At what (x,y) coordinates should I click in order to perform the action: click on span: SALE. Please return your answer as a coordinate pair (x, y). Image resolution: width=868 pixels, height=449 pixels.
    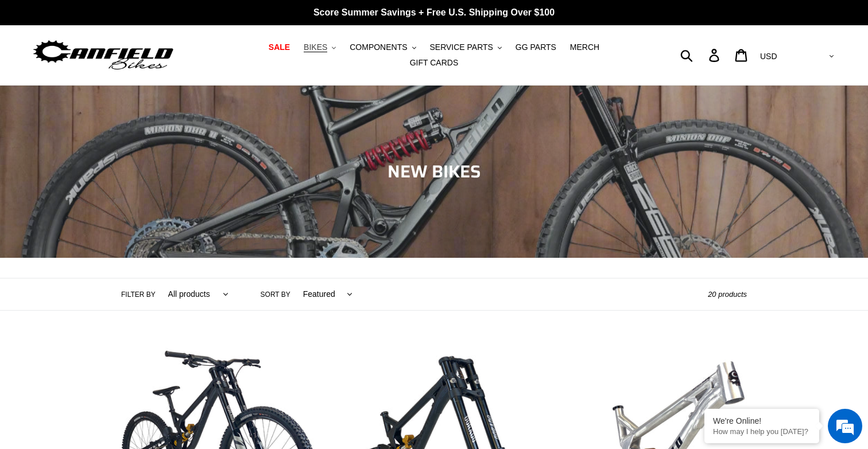
    Looking at the image, I should click on (279, 48).